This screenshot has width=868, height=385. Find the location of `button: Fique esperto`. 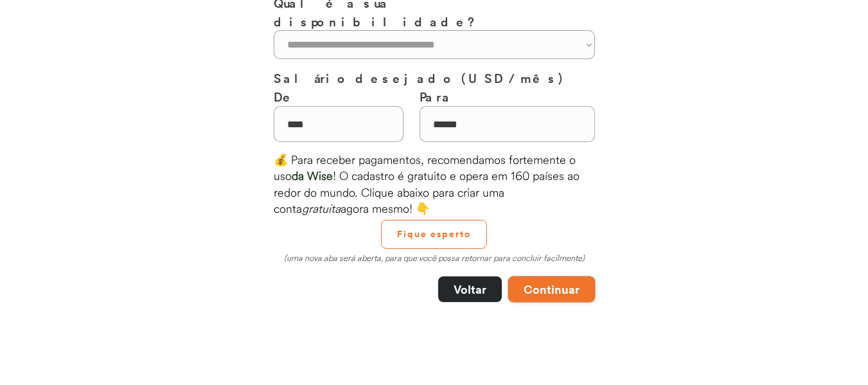

button: Fique esperto is located at coordinates (434, 234).